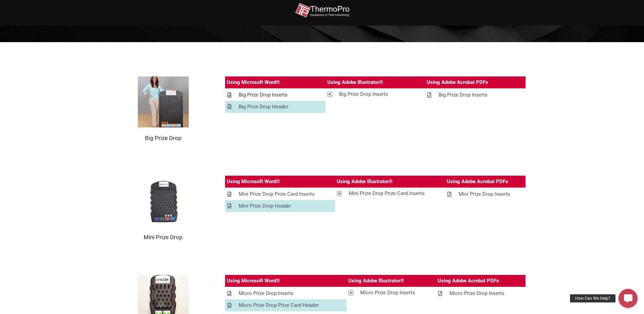 The height and width of the screenshot is (314, 644). I want to click on a: Big Prize Drop Header, so click(275, 106).